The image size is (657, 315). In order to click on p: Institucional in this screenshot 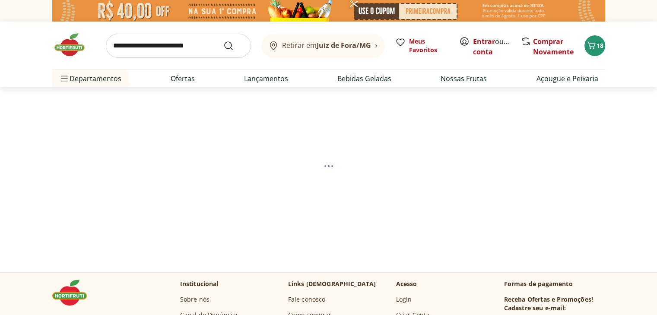, I will do `click(199, 284)`.